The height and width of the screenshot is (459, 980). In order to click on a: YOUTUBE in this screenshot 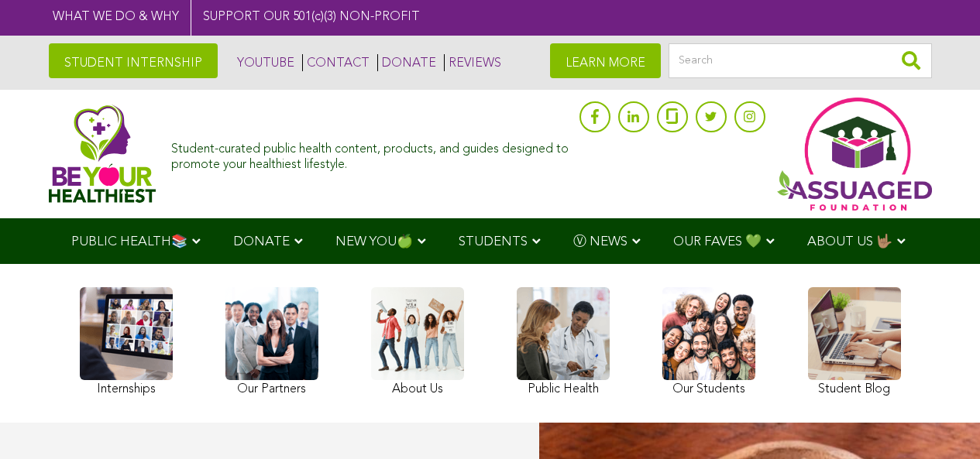, I will do `click(264, 63)`.